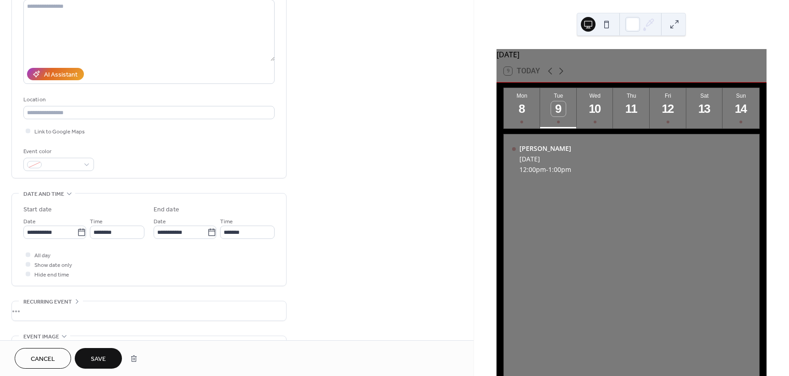 This screenshot has height=376, width=789. What do you see at coordinates (166, 210) in the screenshot?
I see `div: End date` at bounding box center [166, 210].